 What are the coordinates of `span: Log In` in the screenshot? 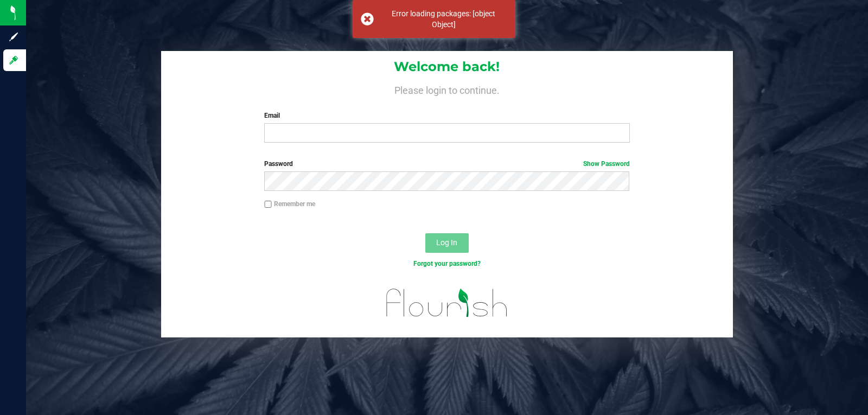 It's located at (446, 243).